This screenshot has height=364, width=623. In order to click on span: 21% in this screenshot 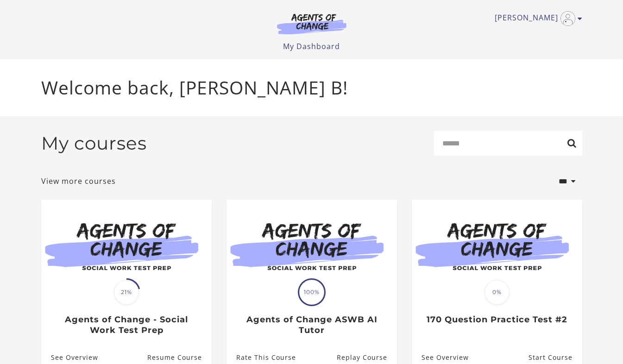, I will do `click(127, 292)`.